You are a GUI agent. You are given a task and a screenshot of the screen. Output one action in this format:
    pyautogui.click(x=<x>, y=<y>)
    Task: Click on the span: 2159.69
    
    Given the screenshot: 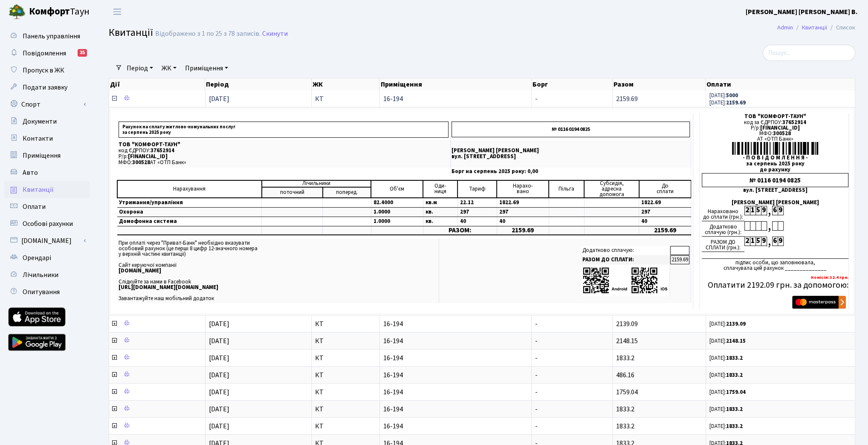 What is the action you would take?
    pyautogui.click(x=627, y=99)
    